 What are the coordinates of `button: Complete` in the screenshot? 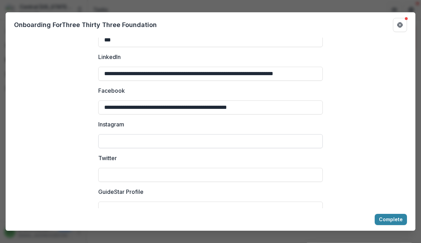 It's located at (391, 219).